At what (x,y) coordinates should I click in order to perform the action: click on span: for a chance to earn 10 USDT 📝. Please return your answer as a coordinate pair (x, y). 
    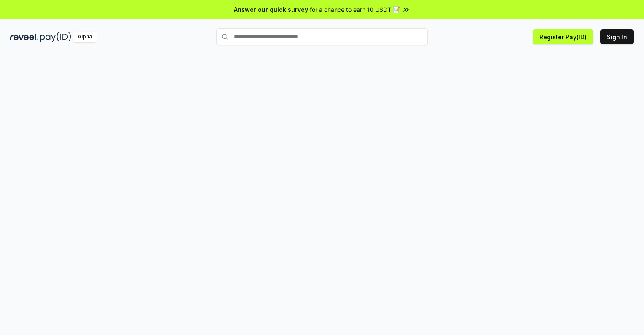
    Looking at the image, I should click on (355, 9).